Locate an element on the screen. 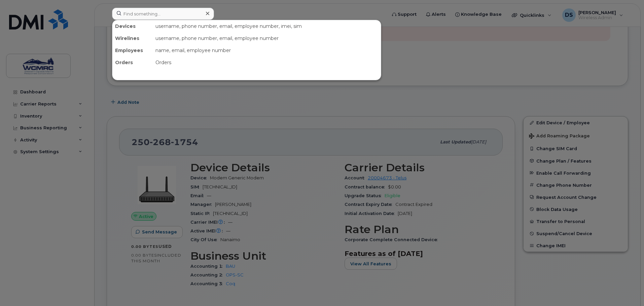  div: Devices is located at coordinates (132, 26).